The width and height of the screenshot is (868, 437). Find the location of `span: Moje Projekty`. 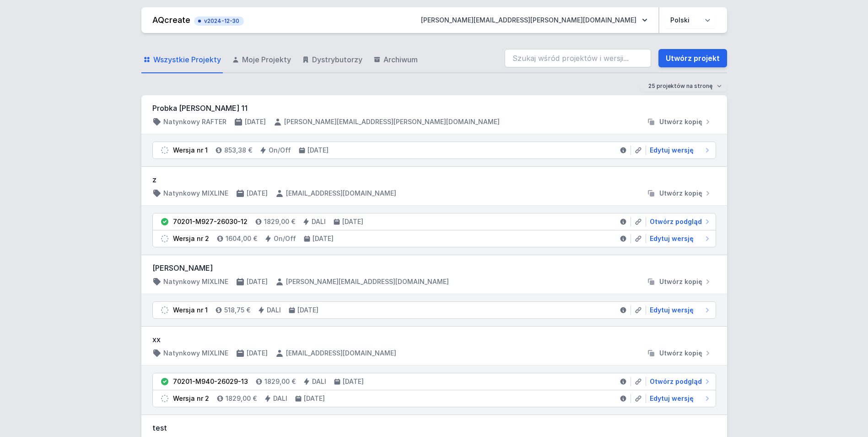

span: Moje Projekty is located at coordinates (267, 60).